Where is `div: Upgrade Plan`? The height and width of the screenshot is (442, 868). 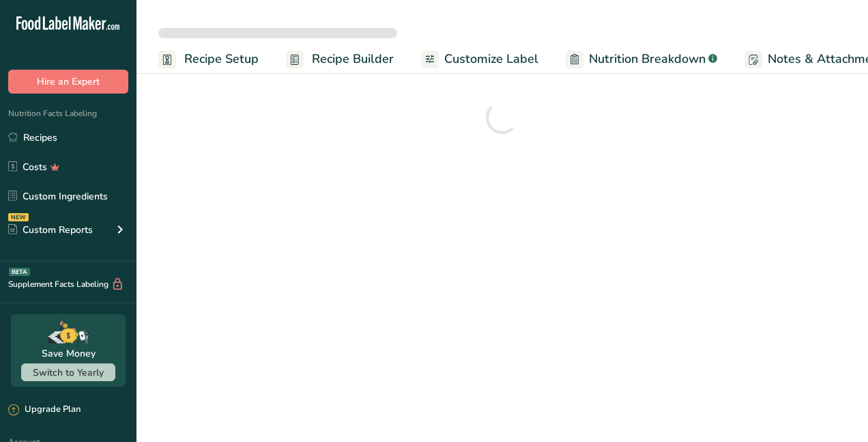
div: Upgrade Plan is located at coordinates (44, 409).